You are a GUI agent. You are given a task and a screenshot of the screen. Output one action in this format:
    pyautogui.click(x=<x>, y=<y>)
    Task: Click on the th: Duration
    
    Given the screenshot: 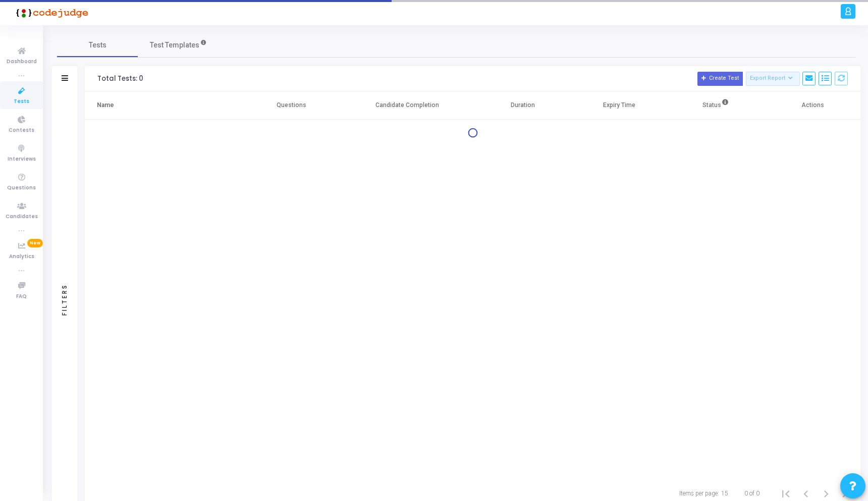 What is the action you would take?
    pyautogui.click(x=523, y=105)
    